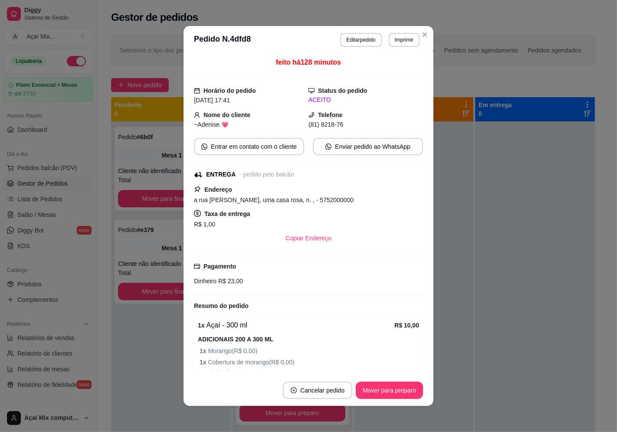  Describe the element at coordinates (249, 147) in the screenshot. I see `button: whats-appEntrar em contato com o cliente` at that location.